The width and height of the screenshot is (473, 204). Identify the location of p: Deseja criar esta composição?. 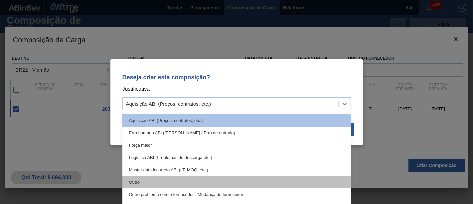
(237, 77).